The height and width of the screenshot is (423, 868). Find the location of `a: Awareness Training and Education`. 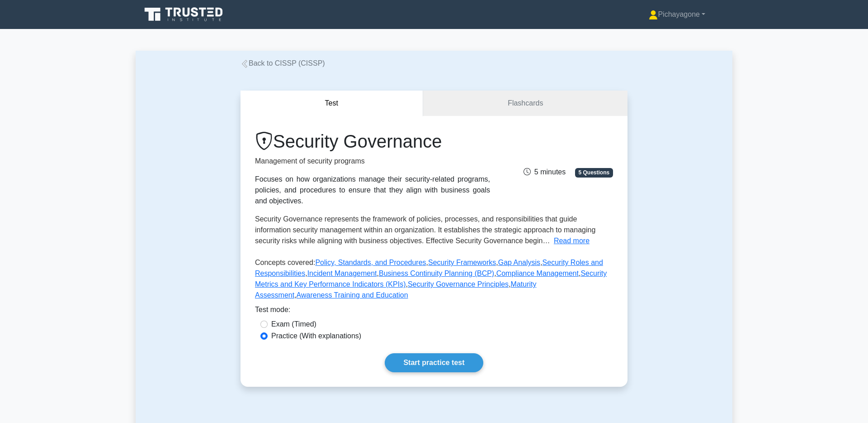

a: Awareness Training and Education is located at coordinates (352, 295).